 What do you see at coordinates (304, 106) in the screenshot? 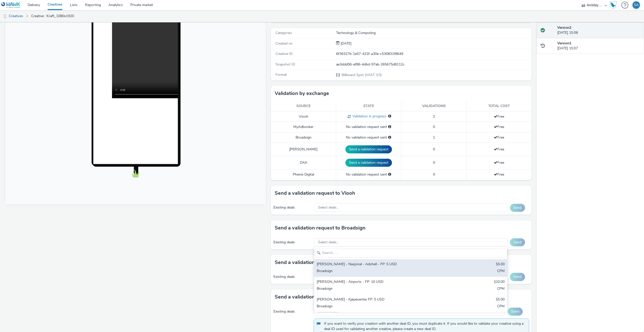
I see `th: Source` at bounding box center [304, 106].